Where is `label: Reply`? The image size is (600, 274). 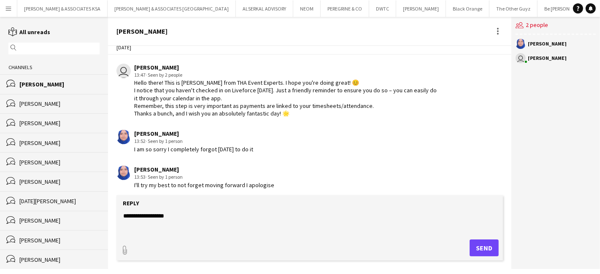 label: Reply is located at coordinates (131, 204).